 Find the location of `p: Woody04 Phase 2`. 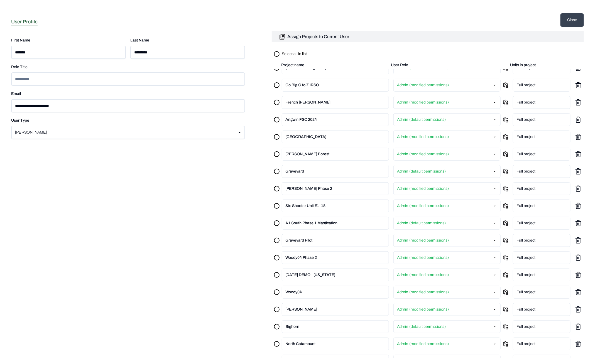

p: Woody04 Phase 2 is located at coordinates (335, 258).